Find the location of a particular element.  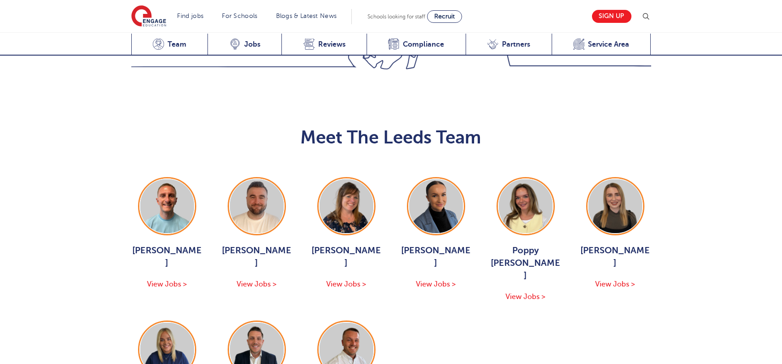

a: Partners is located at coordinates (508, 44).